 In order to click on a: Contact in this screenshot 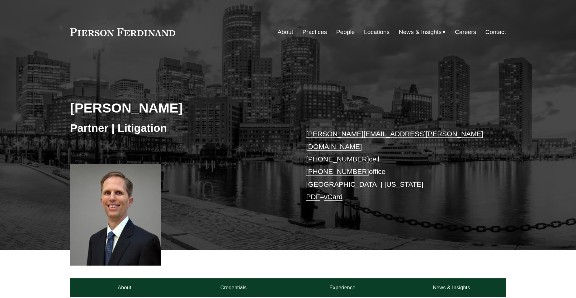, I will do `click(496, 32)`.